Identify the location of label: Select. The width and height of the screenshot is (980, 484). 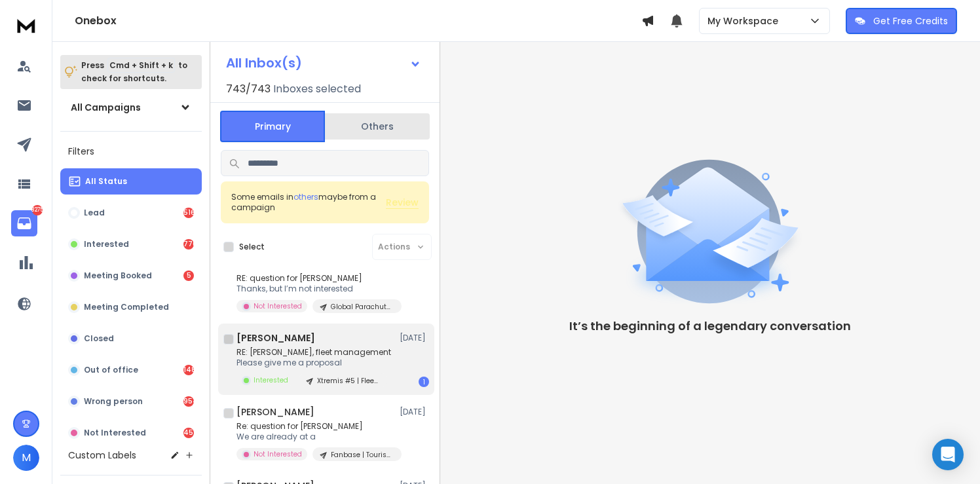
(252, 247).